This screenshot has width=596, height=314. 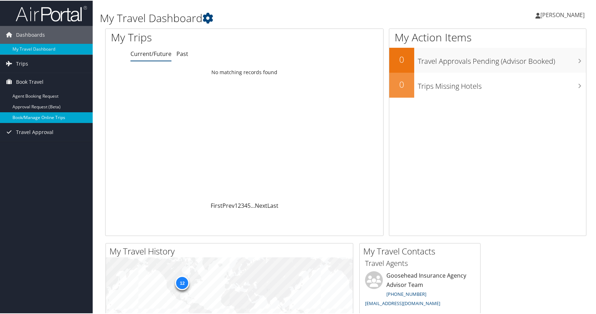 I want to click on h1: My Action Items, so click(x=487, y=37).